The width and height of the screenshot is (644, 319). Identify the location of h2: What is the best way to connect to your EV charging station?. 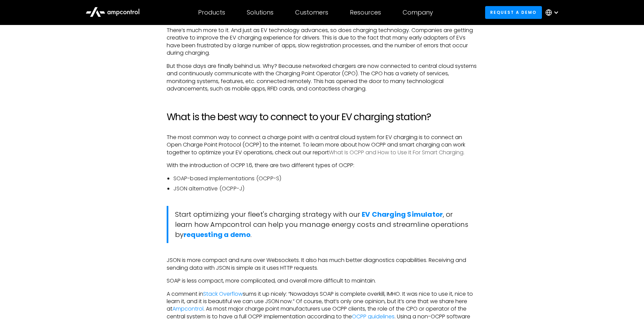
(322, 117).